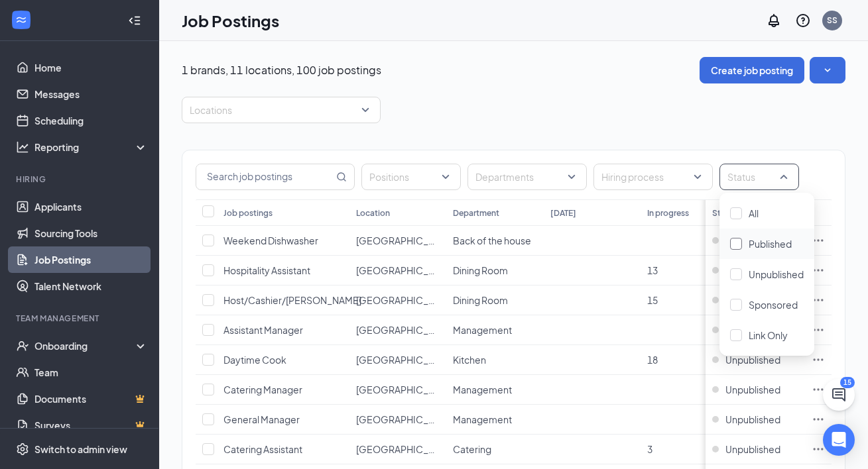 Image resolution: width=868 pixels, height=469 pixels. Describe the element at coordinates (21, 20) in the screenshot. I see `svg: WorkstreamLogo` at that location.